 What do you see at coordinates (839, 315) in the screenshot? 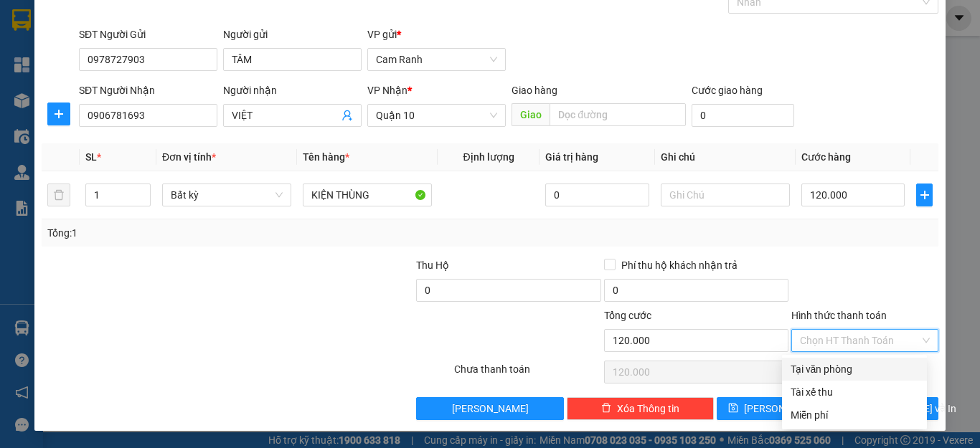
I see `label: Hình thức thanh toán` at bounding box center [839, 315].